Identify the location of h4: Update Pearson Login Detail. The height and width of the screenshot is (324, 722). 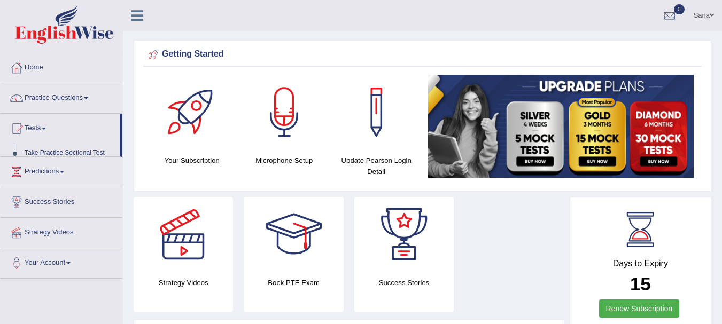
(376, 166).